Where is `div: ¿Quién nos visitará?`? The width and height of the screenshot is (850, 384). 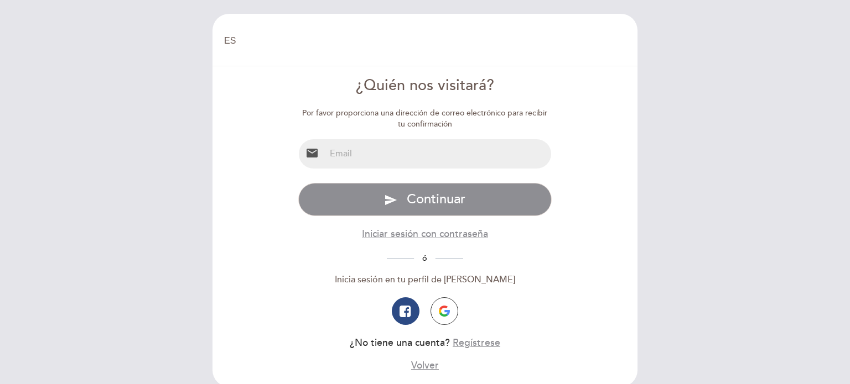
div: ¿Quién nos visitará? is located at coordinates (425, 86).